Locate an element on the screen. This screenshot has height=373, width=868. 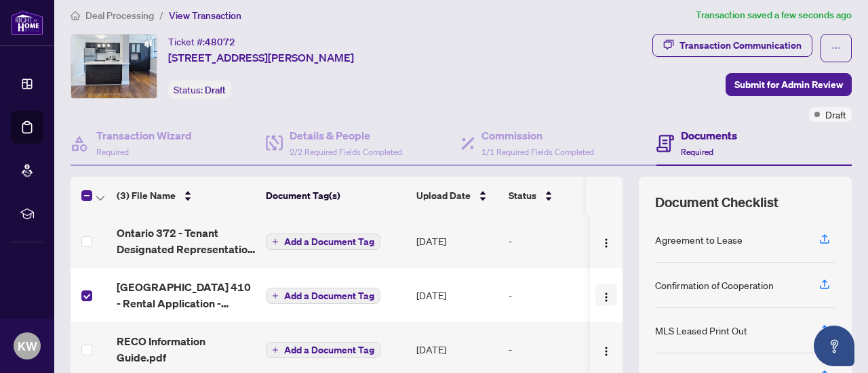
div: Transaction Communication is located at coordinates (740, 46).